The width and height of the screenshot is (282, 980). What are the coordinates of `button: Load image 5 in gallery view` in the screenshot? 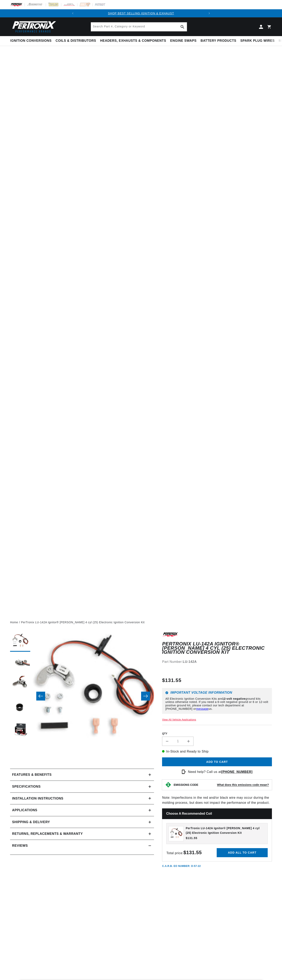 It's located at (20, 731).